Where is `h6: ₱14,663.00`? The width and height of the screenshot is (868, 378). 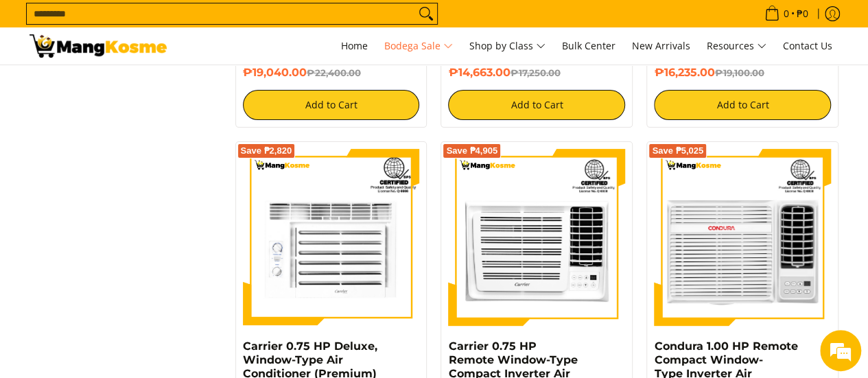
h6: ₱14,663.00 is located at coordinates (536, 73).